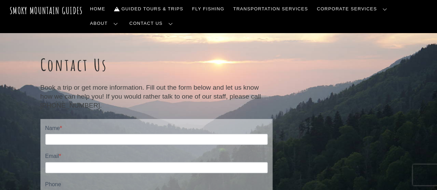  Describe the element at coordinates (157, 129) in the screenshot. I see `label: Name` at that location.